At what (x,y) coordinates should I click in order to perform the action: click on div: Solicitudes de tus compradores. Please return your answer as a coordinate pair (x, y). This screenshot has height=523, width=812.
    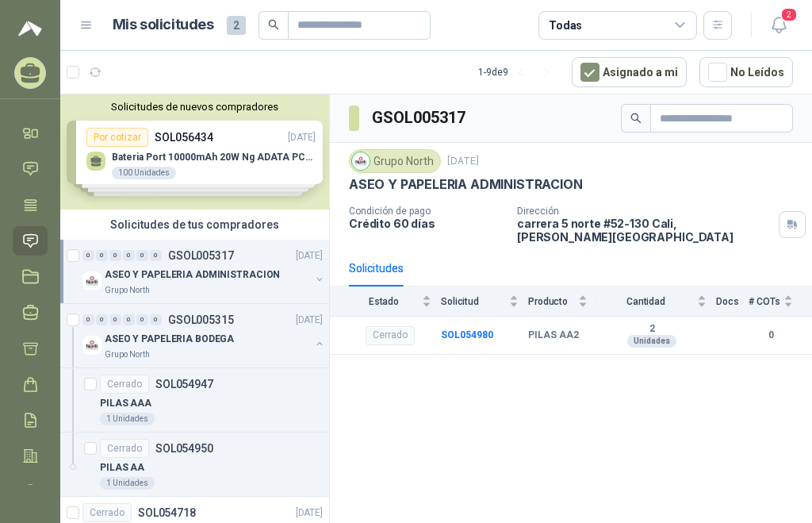
    Looking at the image, I should click on (195, 224).